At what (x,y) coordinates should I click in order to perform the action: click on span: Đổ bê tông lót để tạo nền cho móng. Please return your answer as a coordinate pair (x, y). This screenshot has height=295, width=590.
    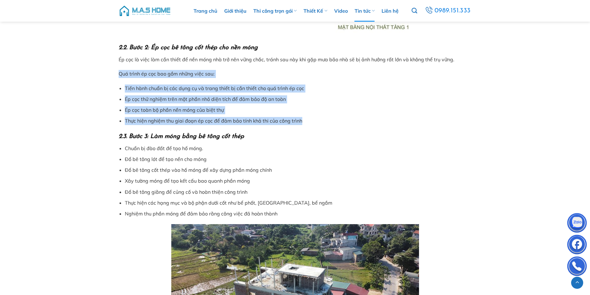
    Looking at the image, I should click on (166, 159).